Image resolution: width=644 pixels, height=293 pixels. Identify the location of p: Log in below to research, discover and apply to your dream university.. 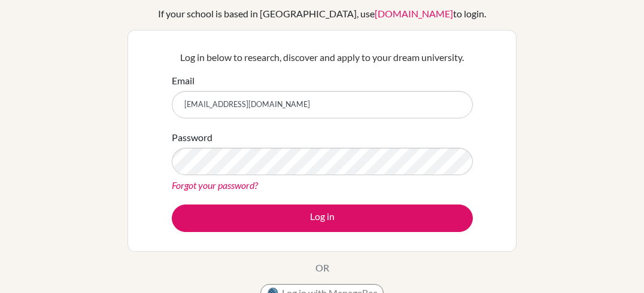
(322, 58).